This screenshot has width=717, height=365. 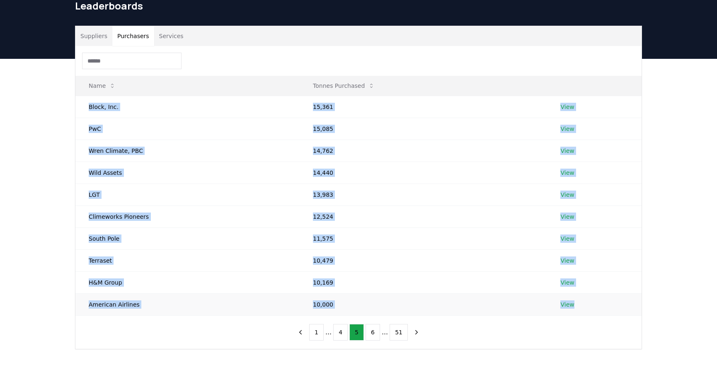 I want to click on button: 1, so click(x=316, y=332).